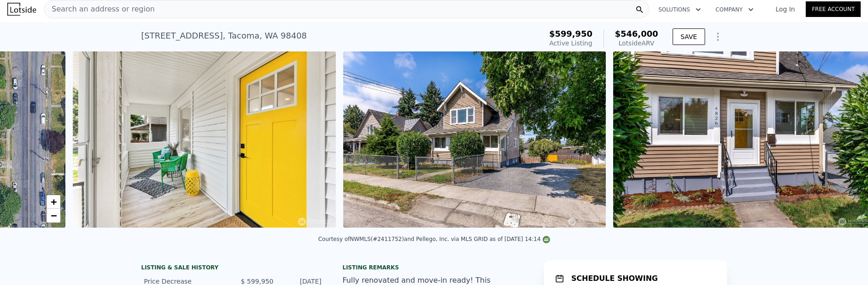  I want to click on a: Log In, so click(786, 9).